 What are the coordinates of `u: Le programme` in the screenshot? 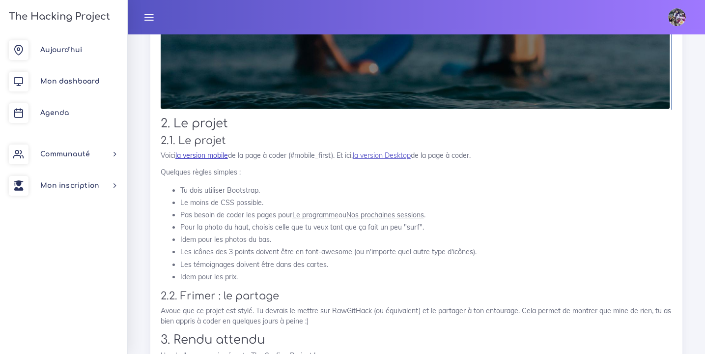 It's located at (315, 215).